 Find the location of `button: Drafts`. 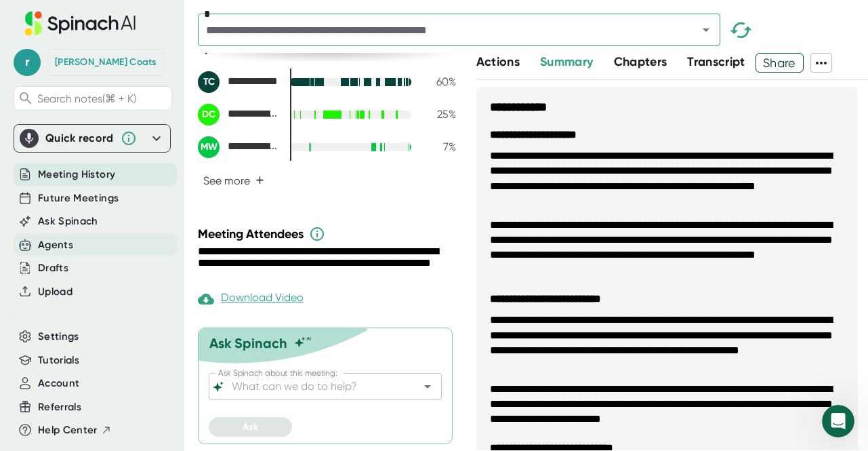

button: Drafts is located at coordinates (53, 268).